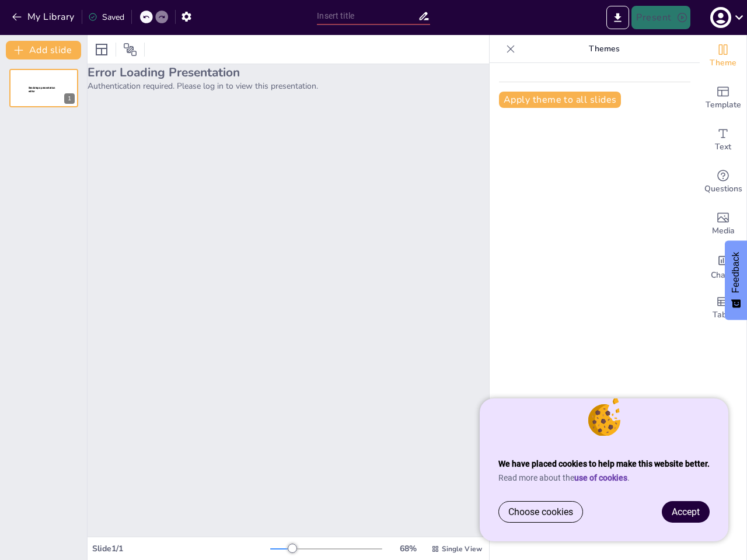  Describe the element at coordinates (540, 512) in the screenshot. I see `span: Choose cookies` at that location.